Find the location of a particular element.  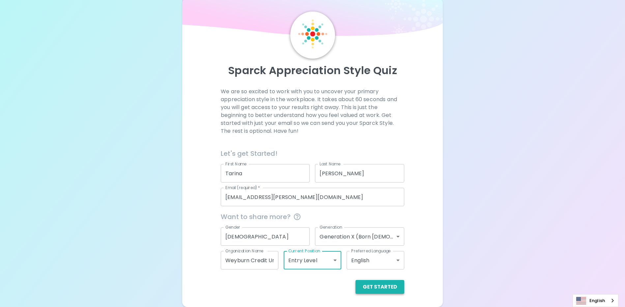

label: Gender is located at coordinates (233, 227).